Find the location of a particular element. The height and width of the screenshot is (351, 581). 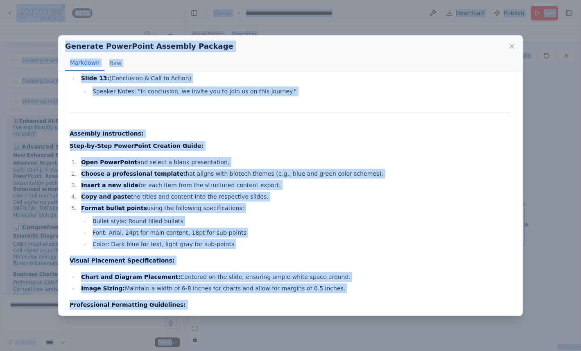

strong: Copy and paste is located at coordinates (106, 196).